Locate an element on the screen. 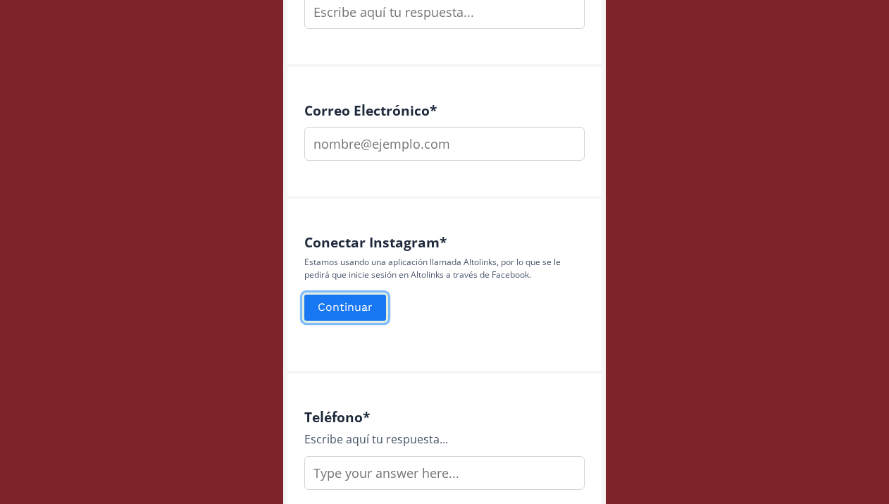  input: Type your answer here... is located at coordinates (445, 473).